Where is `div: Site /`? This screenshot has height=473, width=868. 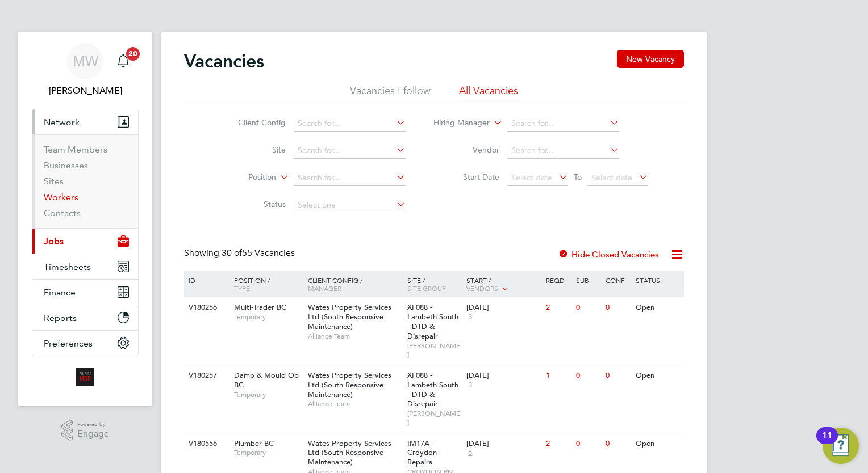 div: Site / is located at coordinates (434, 285).